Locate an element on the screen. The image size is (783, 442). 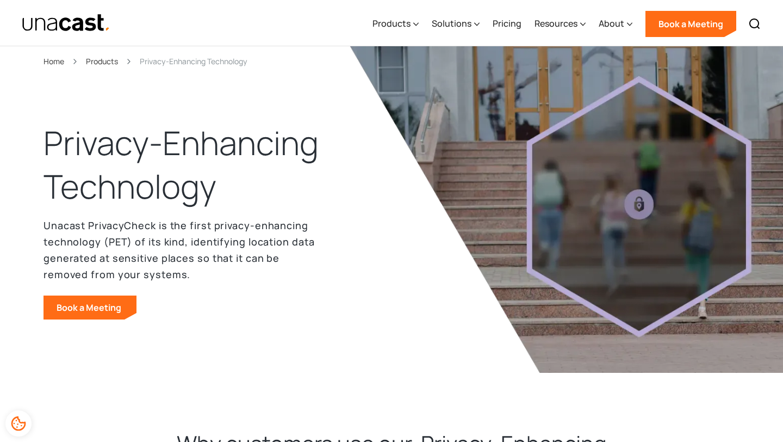
p: Unacast PrivacyCheck is the first privacy-enhancing technology (PET) of its kind, identifying loc... is located at coordinates (185, 250).